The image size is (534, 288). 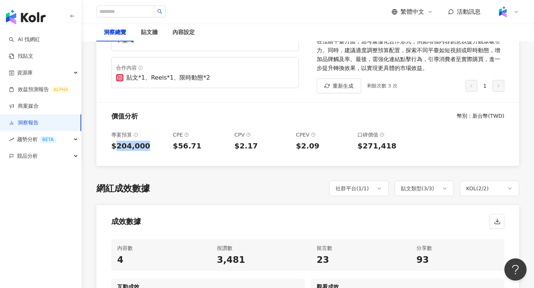 I want to click on div: 內容數, so click(x=158, y=248).